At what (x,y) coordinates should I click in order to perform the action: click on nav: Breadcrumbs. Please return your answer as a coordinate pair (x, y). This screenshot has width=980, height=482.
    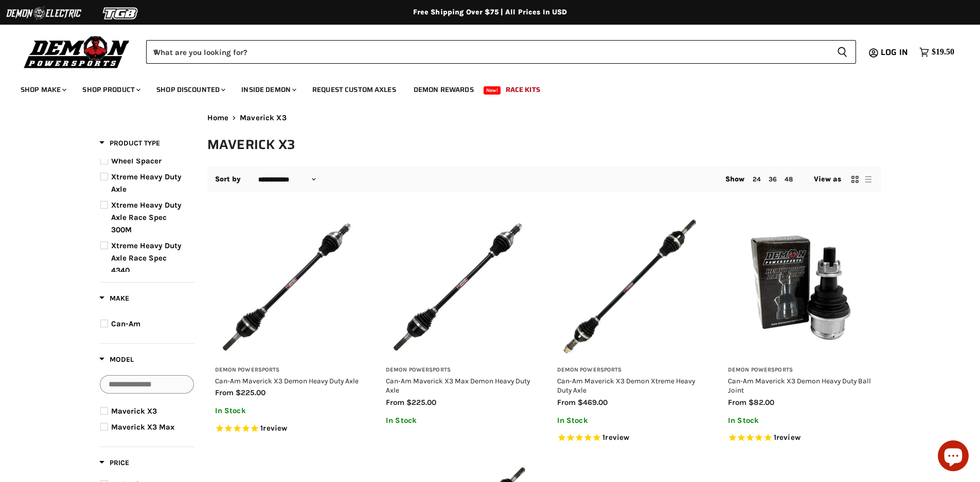
    Looking at the image, I should click on (544, 117).